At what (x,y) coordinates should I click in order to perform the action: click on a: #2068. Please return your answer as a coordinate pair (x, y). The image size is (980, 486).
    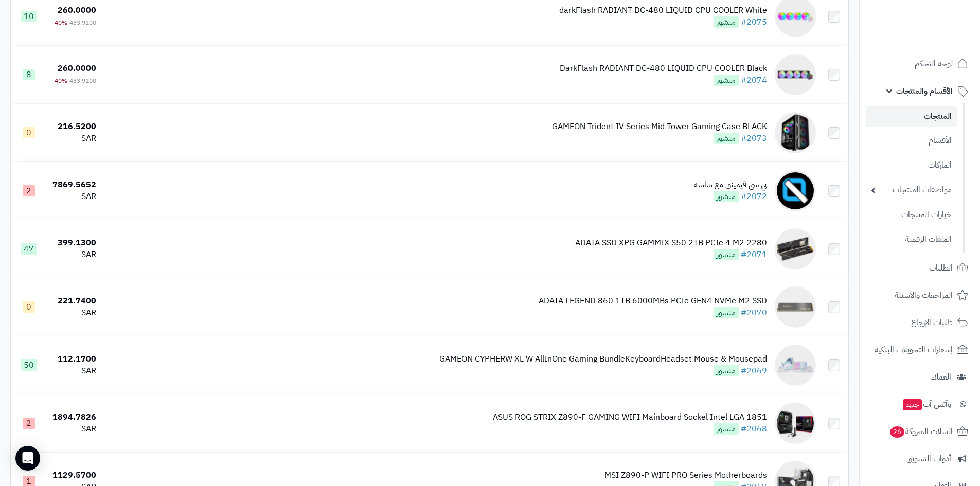
    Looking at the image, I should click on (754, 429).